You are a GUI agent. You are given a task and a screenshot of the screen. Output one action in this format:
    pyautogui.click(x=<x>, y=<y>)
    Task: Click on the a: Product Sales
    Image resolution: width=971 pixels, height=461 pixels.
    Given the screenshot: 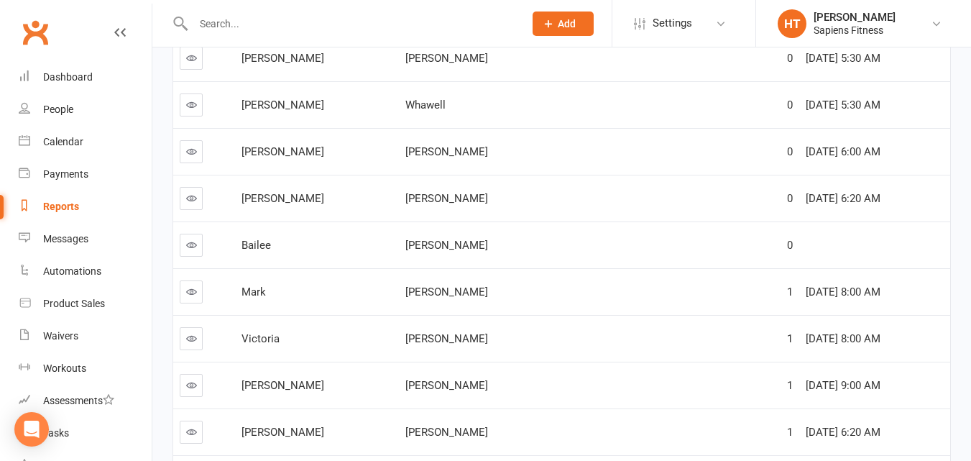 What is the action you would take?
    pyautogui.click(x=85, y=303)
    